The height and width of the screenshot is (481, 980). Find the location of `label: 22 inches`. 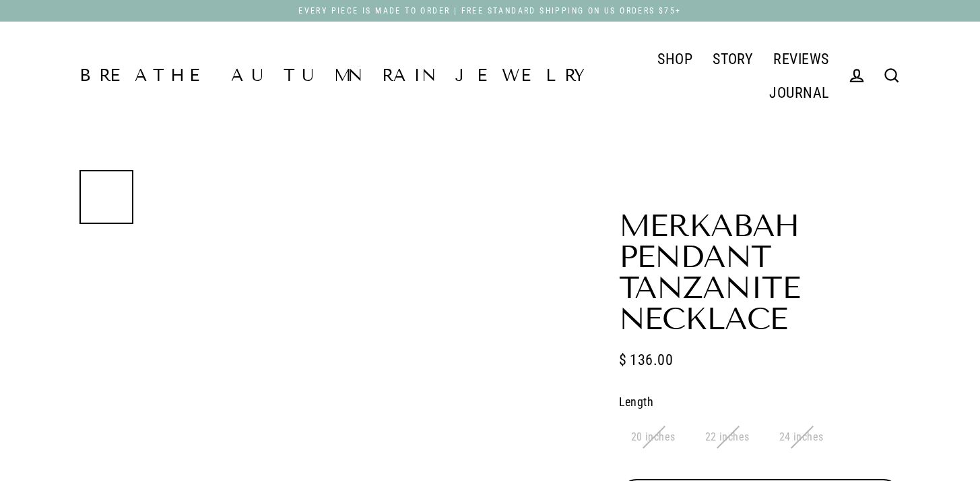

label: 22 inches is located at coordinates (728, 437).